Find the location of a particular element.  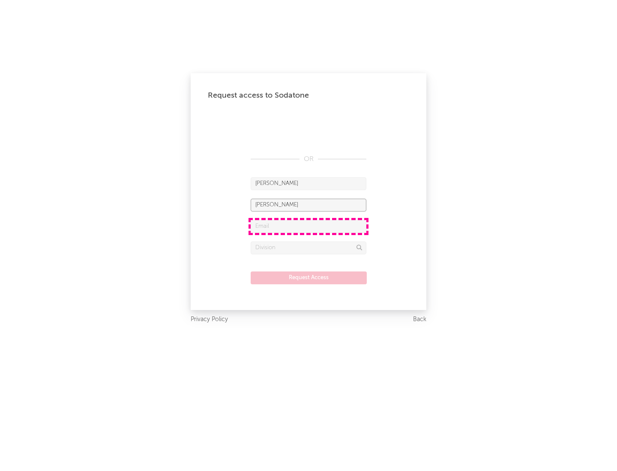

div: OR is located at coordinates (309, 159).